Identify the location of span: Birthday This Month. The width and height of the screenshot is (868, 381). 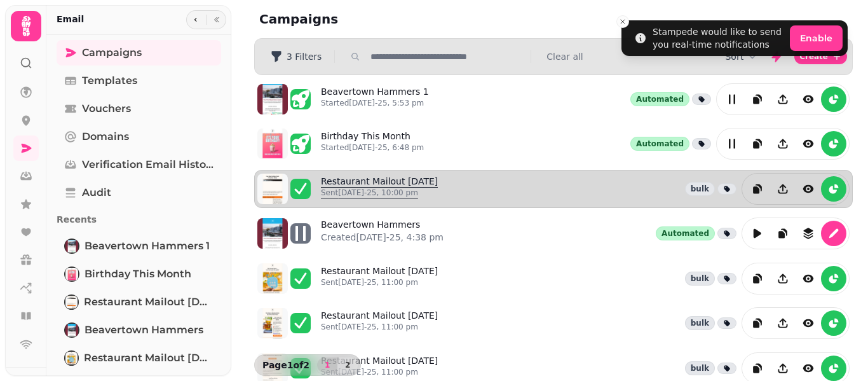
(138, 274).